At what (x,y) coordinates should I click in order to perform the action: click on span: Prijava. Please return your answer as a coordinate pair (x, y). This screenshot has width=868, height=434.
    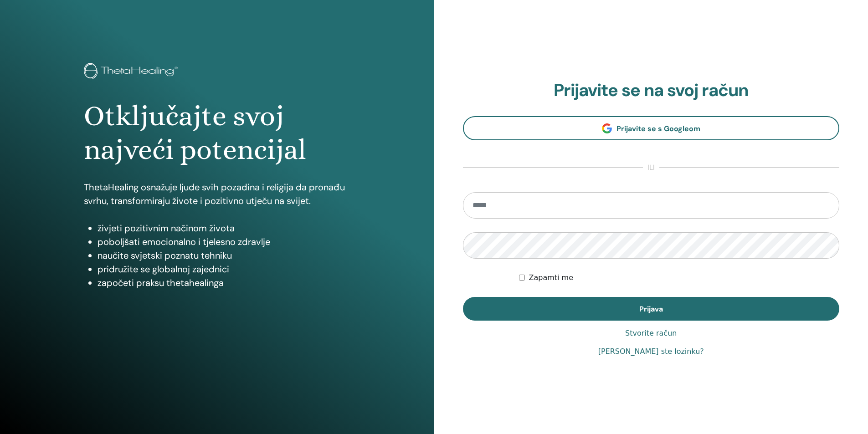
    Looking at the image, I should click on (651, 308).